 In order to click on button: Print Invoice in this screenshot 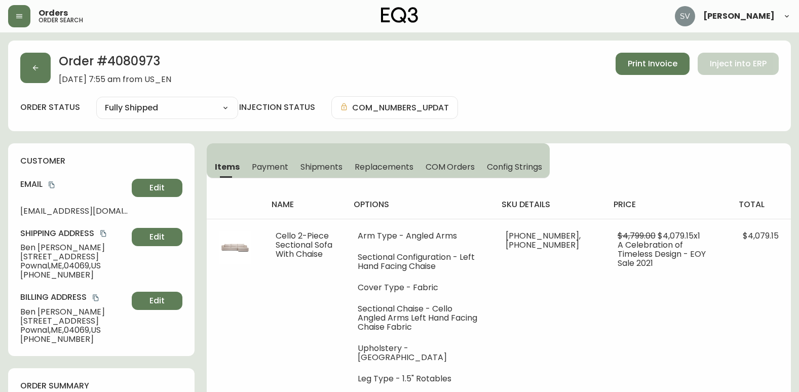, I will do `click(653, 64)`.